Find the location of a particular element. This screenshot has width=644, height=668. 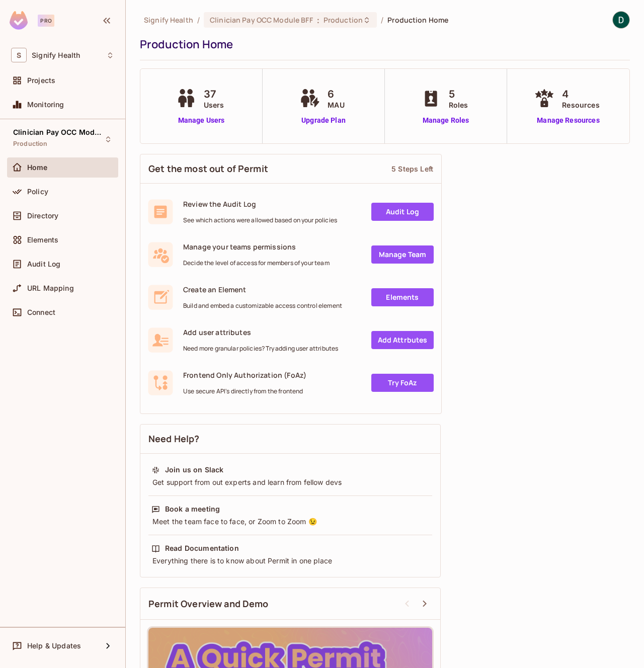

span: Projects is located at coordinates (41, 80).